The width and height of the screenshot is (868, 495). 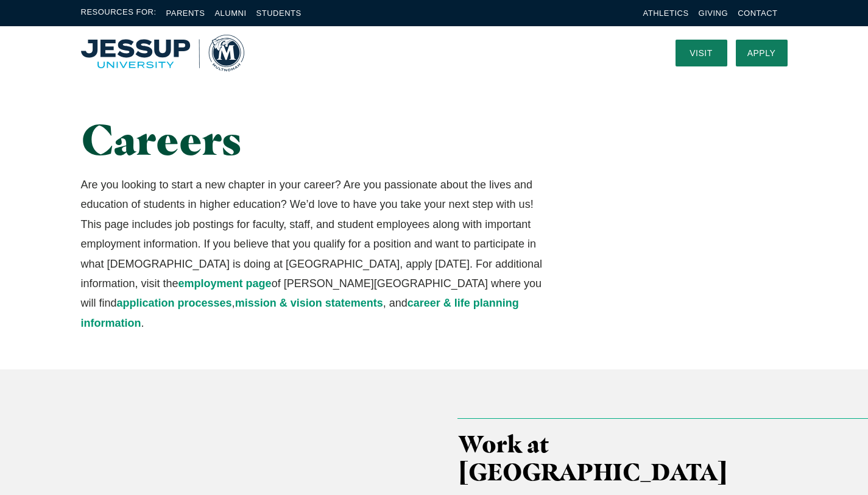 What do you see at coordinates (231, 13) in the screenshot?
I see `a: Alumni` at bounding box center [231, 13].